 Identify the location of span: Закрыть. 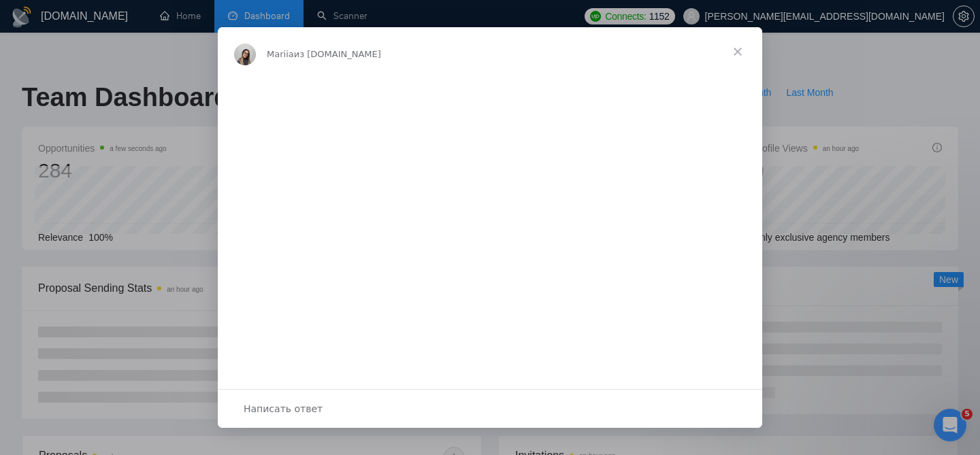
(737, 51).